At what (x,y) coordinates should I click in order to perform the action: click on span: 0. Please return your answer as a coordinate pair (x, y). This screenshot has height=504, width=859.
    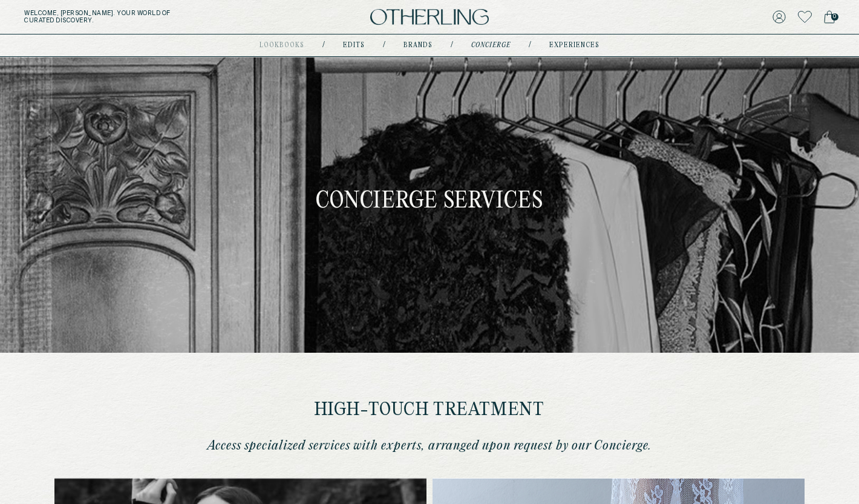
    Looking at the image, I should click on (835, 17).